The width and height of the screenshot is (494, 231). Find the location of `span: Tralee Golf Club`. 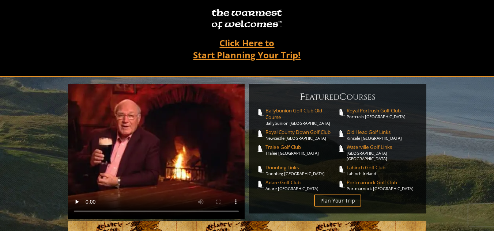

span: Tralee Golf Club is located at coordinates (302, 147).